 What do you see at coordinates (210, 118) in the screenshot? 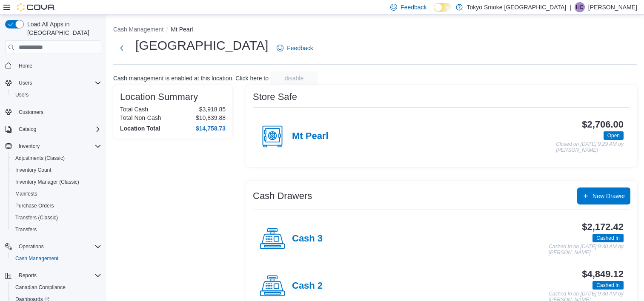
I see `p: $10,839.88` at bounding box center [210, 118].